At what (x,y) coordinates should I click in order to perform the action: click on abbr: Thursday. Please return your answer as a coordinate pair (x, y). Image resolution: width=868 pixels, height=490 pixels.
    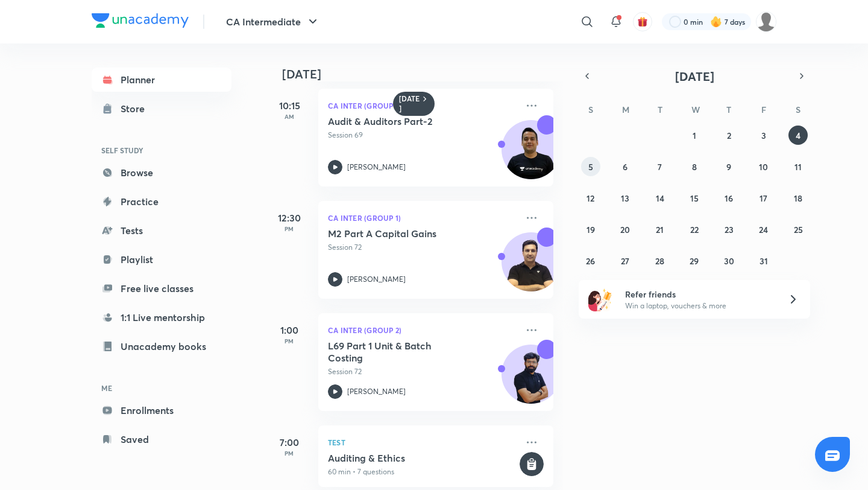
    Looking at the image, I should click on (729, 109).